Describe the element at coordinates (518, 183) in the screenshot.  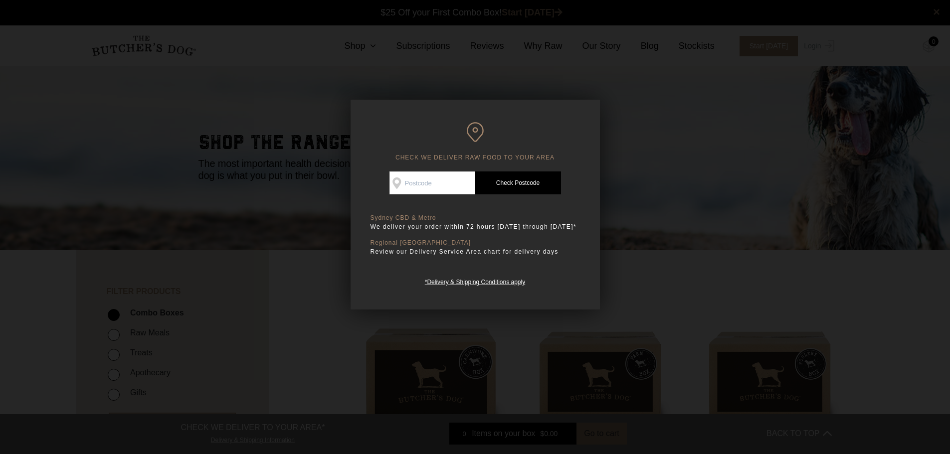
I see `a: Check Postcode` at that location.